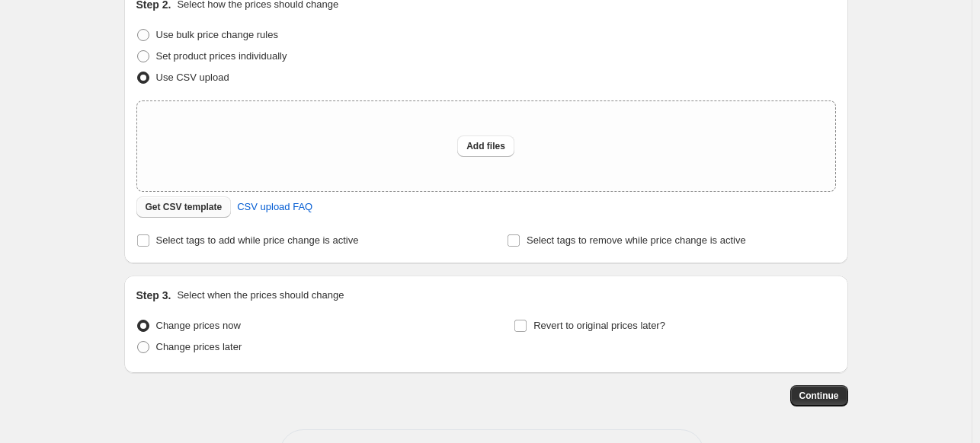 This screenshot has width=980, height=443. What do you see at coordinates (257, 240) in the screenshot?
I see `span: Select tags to add while price change is active` at bounding box center [257, 240].